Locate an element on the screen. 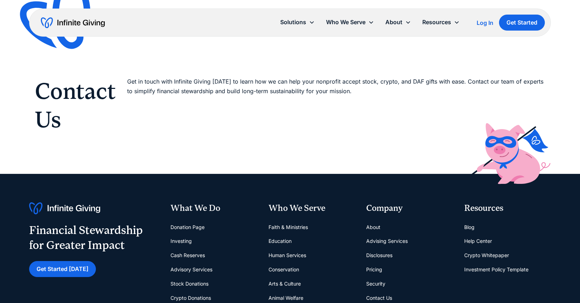 The height and width of the screenshot is (303, 580). div: Company is located at coordinates (410, 208).